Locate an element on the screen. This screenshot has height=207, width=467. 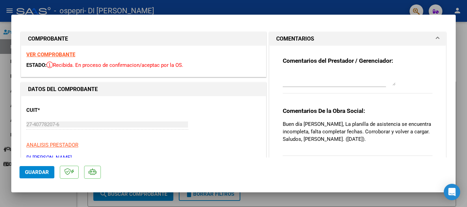
span: Recibida. En proceso de confirmacion/aceptac por la OS. is located at coordinates (115, 65).